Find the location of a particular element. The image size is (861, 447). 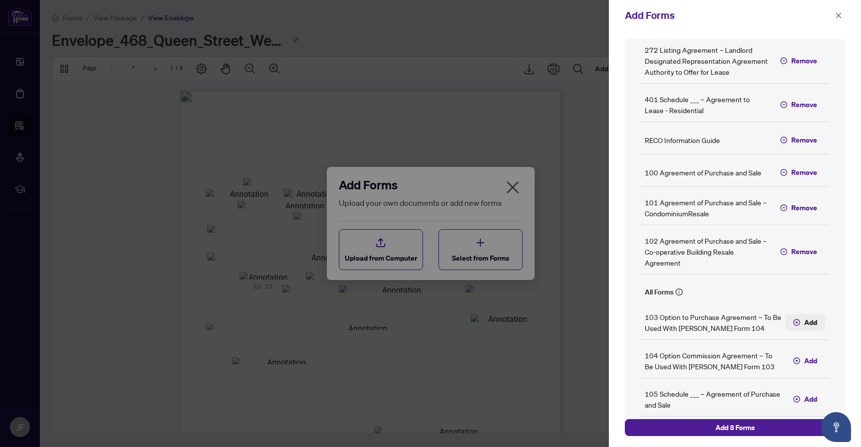

h5: 102 Agreement of Purchase and Sale – Co-operative Building Resale Agreement is located at coordinates (706, 252).